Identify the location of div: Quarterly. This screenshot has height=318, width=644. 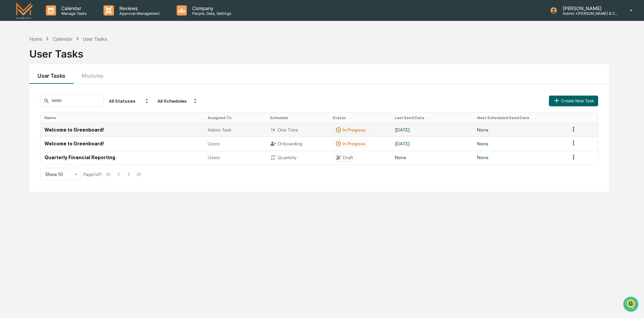
(297, 158).